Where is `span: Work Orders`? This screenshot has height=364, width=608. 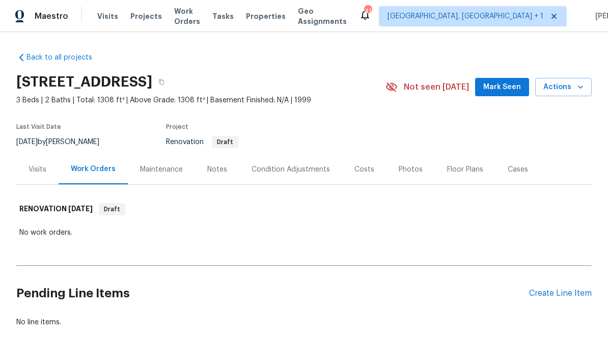 span: Work Orders is located at coordinates (187, 17).